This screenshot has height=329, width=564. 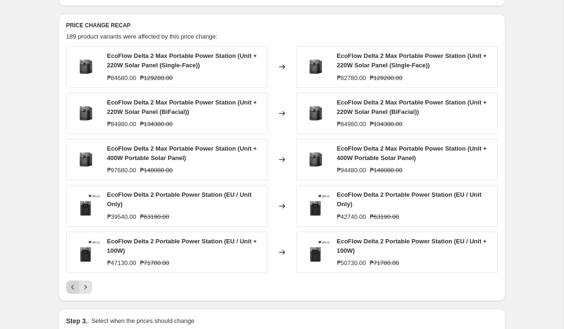 What do you see at coordinates (352, 263) in the screenshot?
I see `div: ₱50730.00` at bounding box center [352, 263].